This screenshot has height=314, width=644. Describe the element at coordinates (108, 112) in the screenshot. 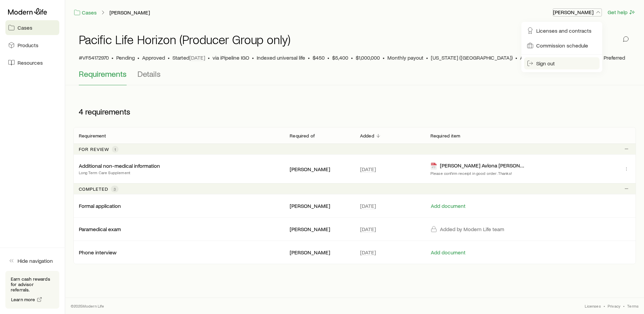

I see `span: requirements` at that location.